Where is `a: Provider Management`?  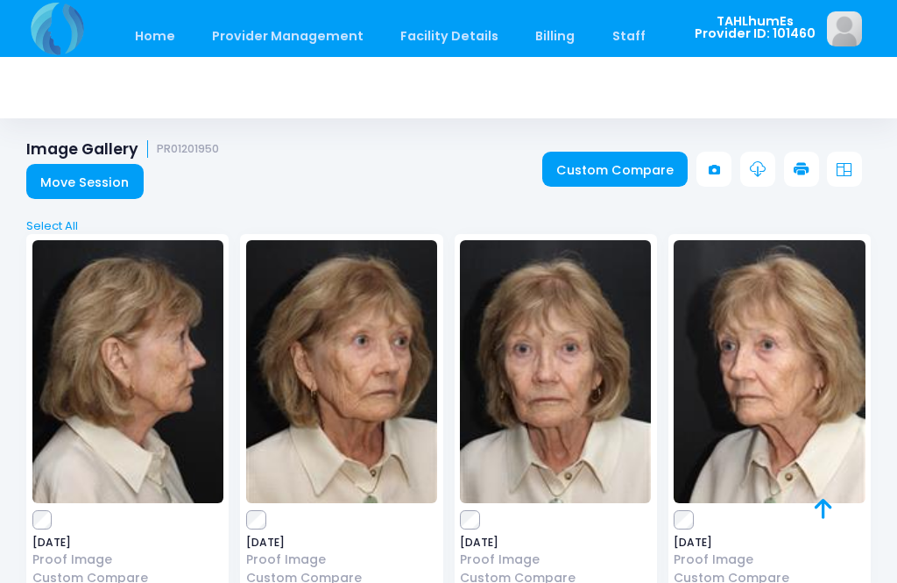
a: Provider Management is located at coordinates (287, 36).